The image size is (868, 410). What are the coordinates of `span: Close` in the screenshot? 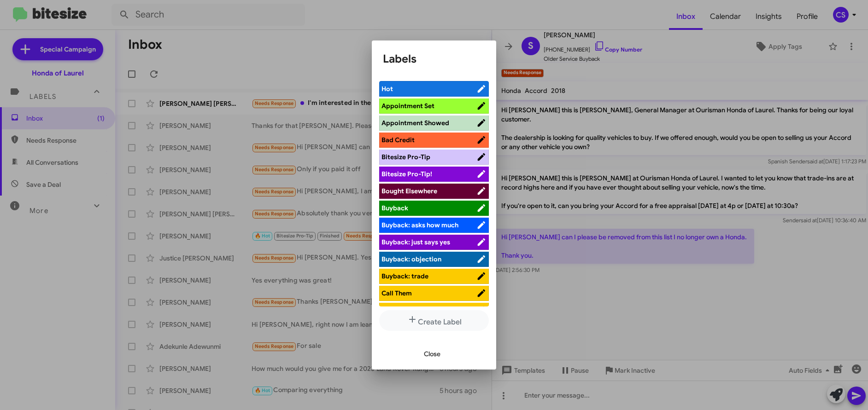 It's located at (432, 354).